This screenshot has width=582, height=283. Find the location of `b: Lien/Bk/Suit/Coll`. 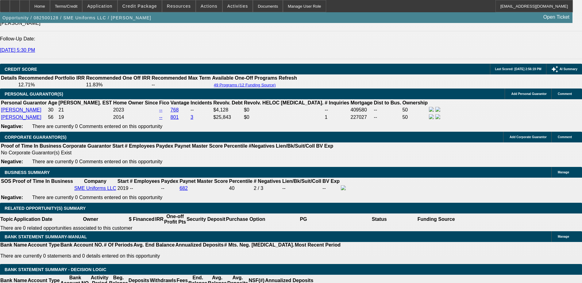

b: Lien/Bk/Suit/Coll is located at coordinates (301, 181).